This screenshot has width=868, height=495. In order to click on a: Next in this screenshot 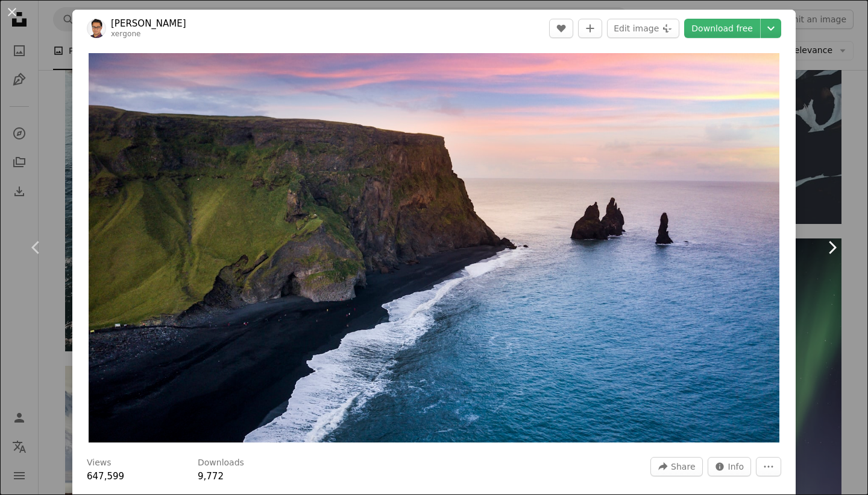, I will do `click(832, 247)`.